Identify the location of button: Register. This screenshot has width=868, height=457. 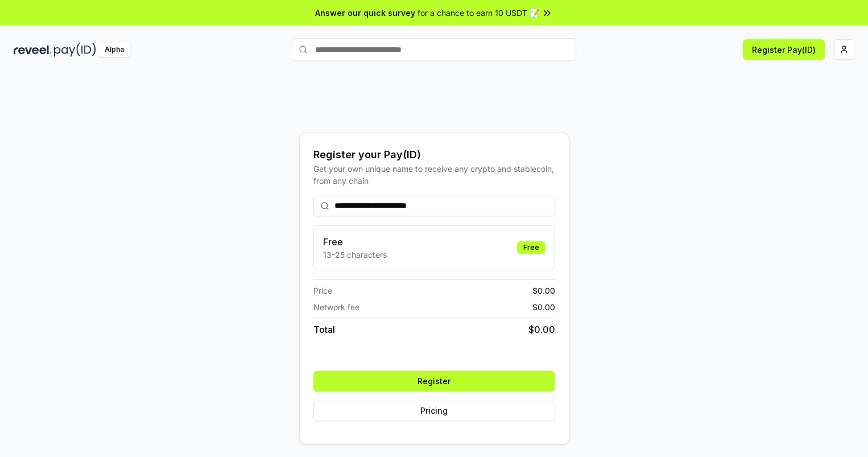
(434, 381).